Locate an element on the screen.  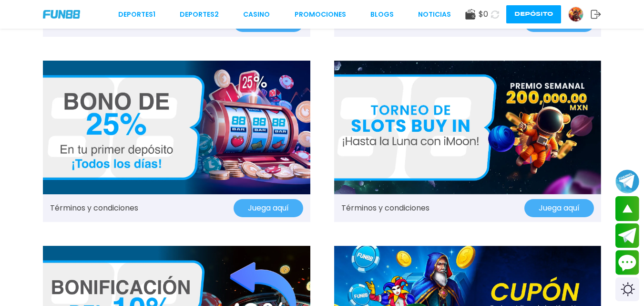
a: BLOGS is located at coordinates (382, 14).